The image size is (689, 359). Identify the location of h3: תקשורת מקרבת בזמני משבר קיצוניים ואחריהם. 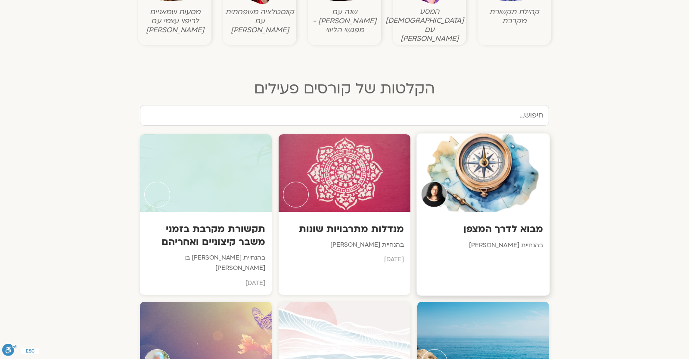
(206, 236).